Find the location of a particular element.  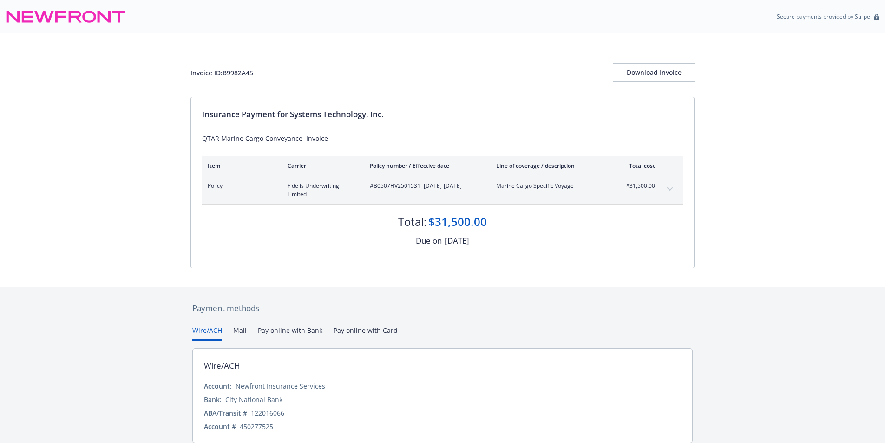

span: Marine Cargo Specific Voyage is located at coordinates (550, 186).